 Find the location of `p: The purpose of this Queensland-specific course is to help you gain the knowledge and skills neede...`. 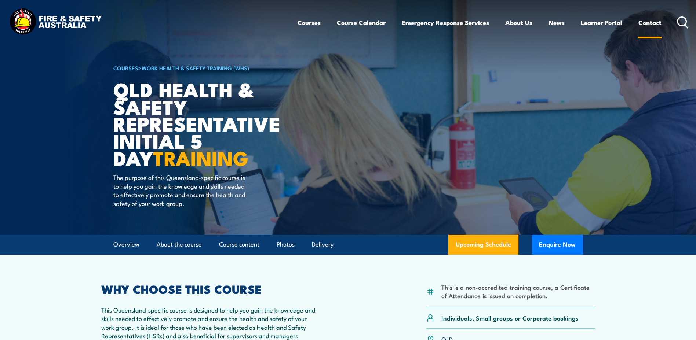

p: The purpose of this Queensland-specific course is to help you gain the knowledge and skills neede... is located at coordinates (180, 190).